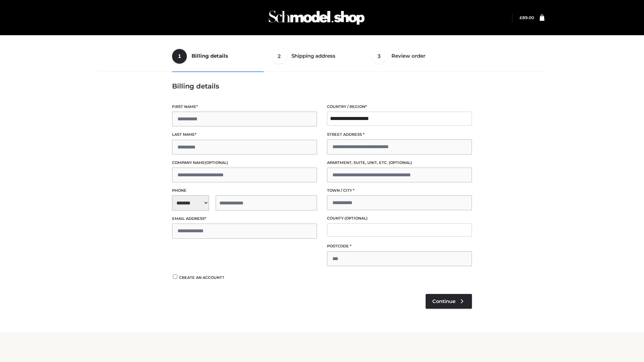 The height and width of the screenshot is (362, 644). What do you see at coordinates (399, 190) in the screenshot?
I see `label: Town / City` at bounding box center [399, 190].